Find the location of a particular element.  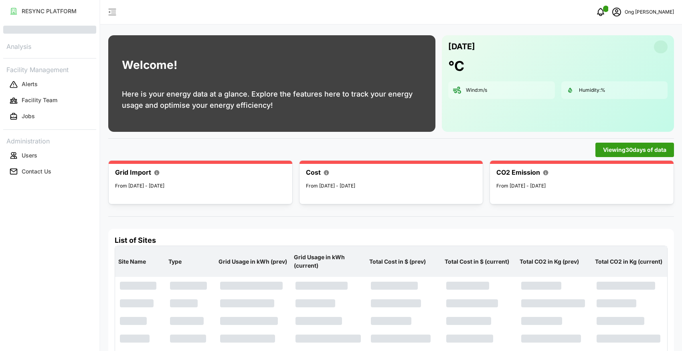

h1: °C is located at coordinates (456, 66).